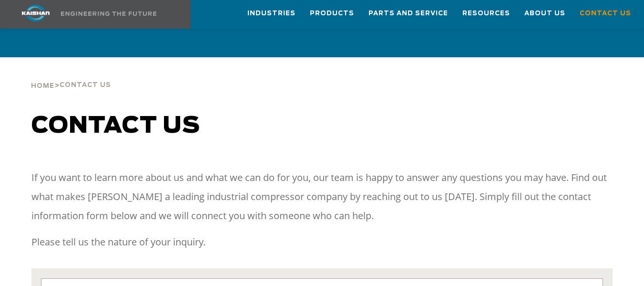  What do you see at coordinates (109, 13) in the screenshot?
I see `img: Engineering the future` at bounding box center [109, 13].